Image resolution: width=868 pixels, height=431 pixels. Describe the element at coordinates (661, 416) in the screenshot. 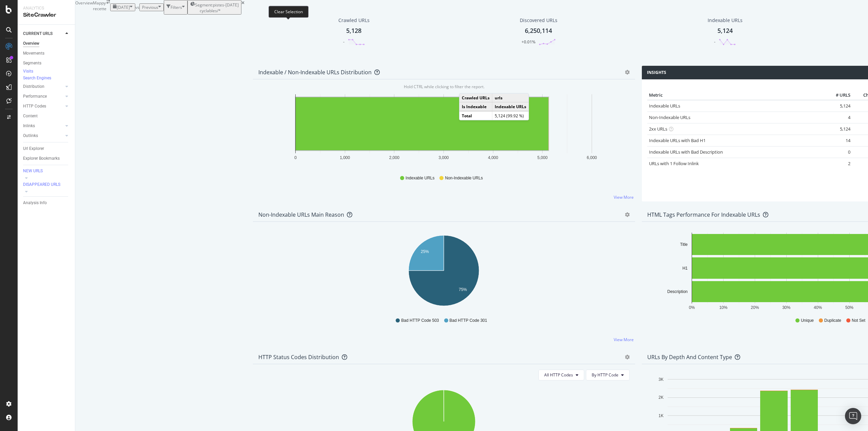

I see `text: 1K` at that location.